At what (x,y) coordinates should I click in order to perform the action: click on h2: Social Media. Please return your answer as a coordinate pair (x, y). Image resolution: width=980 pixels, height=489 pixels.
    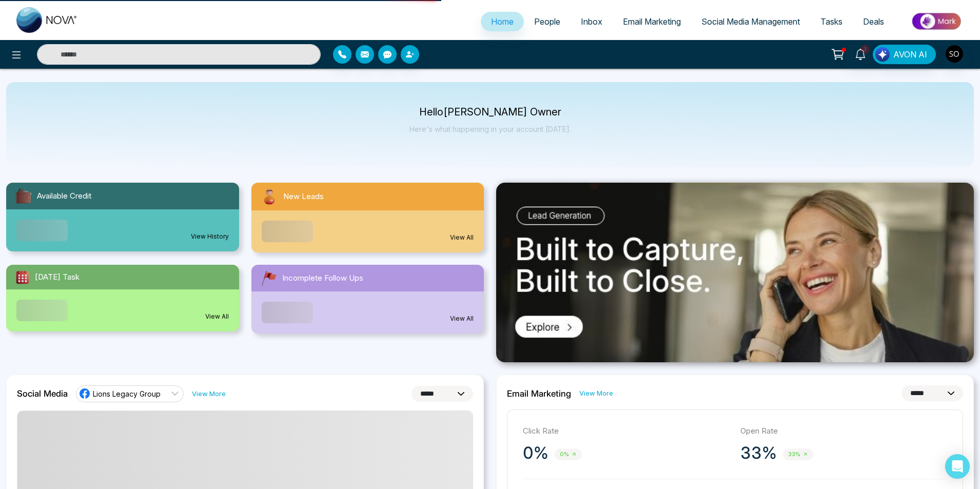
    Looking at the image, I should click on (42, 393).